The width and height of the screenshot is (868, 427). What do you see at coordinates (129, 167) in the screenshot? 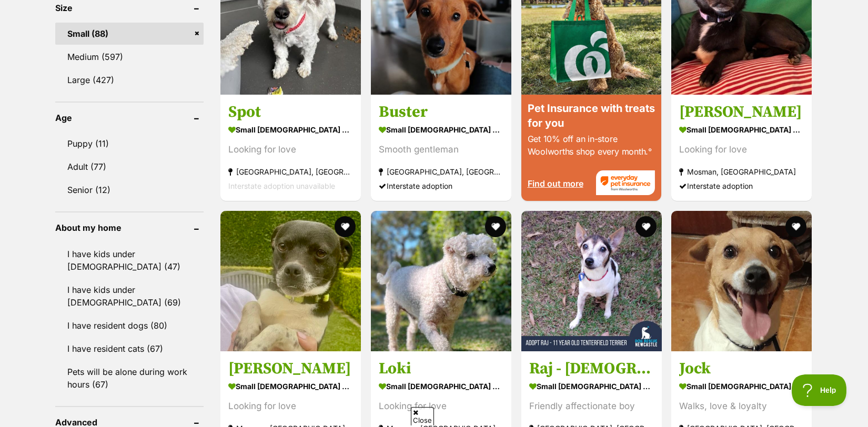
I see `a: Adult (77)` at bounding box center [129, 167].